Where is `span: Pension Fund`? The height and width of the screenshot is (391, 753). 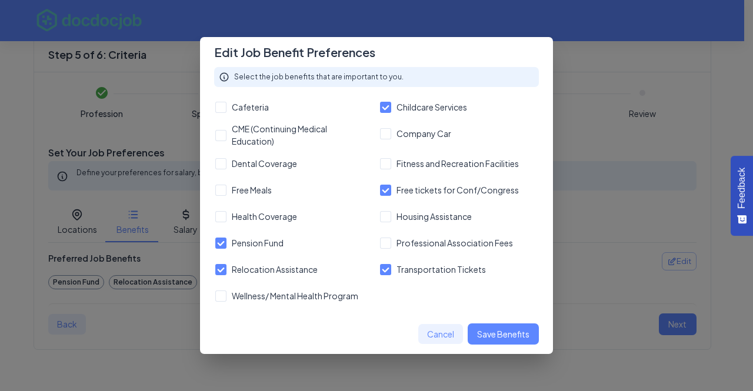
span: Pension Fund is located at coordinates (258, 243).